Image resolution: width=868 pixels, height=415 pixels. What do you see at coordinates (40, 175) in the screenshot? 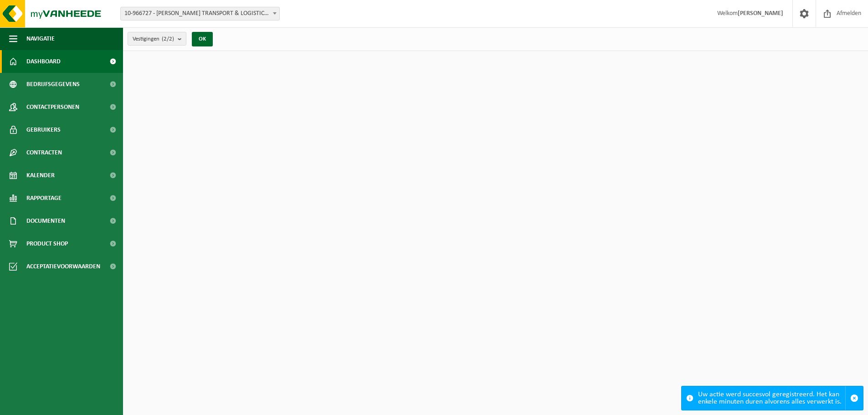
I see `span: Kalender` at bounding box center [40, 175].